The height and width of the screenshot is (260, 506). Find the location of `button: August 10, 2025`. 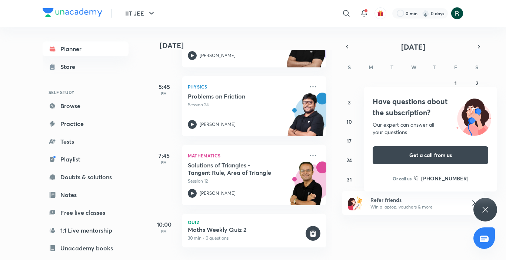

button: August 10, 2025 is located at coordinates (349, 122).